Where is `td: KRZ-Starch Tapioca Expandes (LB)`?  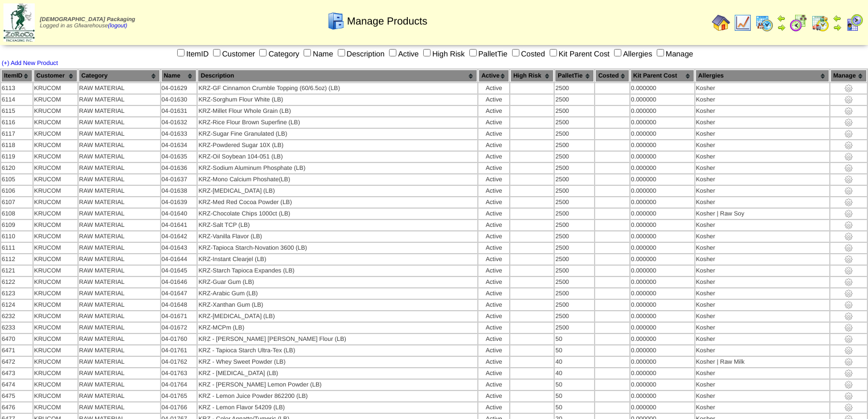 td: KRZ-Starch Tapioca Expandes (LB) is located at coordinates (337, 271).